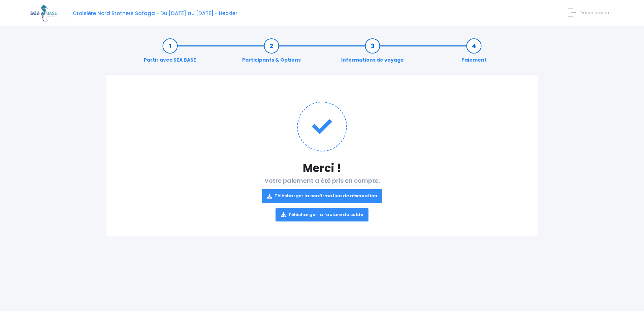 The image size is (644, 311). I want to click on a: Informations de voyage, so click(373, 53).